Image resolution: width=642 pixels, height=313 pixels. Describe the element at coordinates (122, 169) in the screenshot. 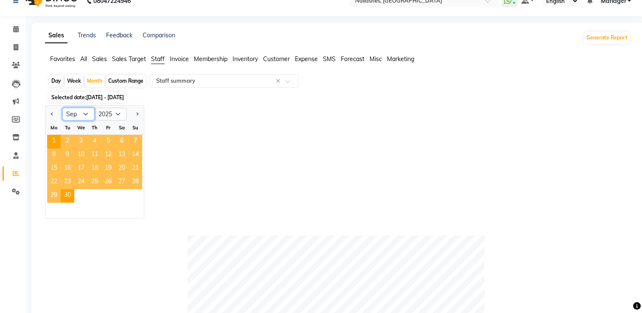

I see `div: Saturday, September 20, 2025` at that location.